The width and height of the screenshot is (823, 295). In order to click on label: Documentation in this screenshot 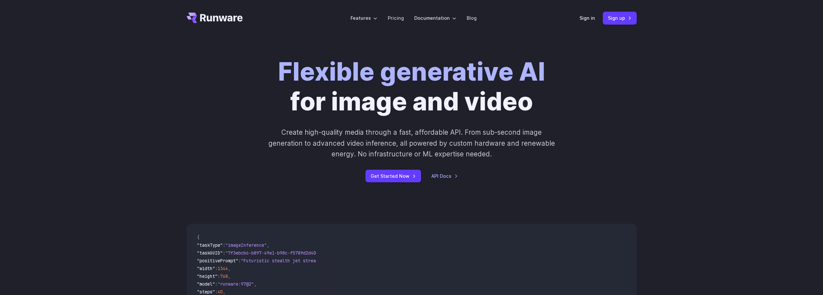, I will do `click(435, 18)`.